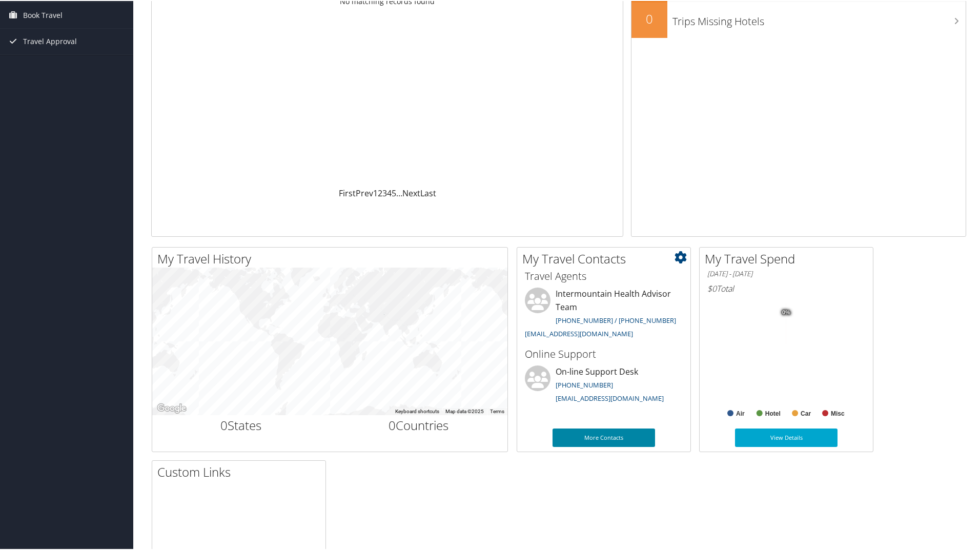 This screenshot has height=550, width=980. What do you see at coordinates (241, 425) in the screenshot?
I see `h2: States` at bounding box center [241, 425].